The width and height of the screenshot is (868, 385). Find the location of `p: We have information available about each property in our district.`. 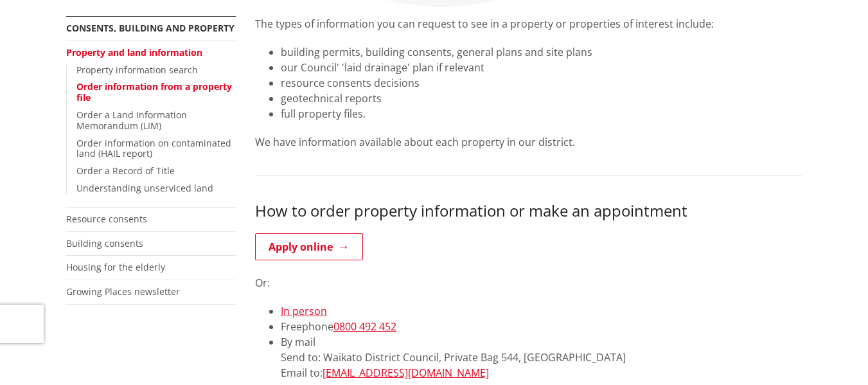

p: We have information available about each property in our district. is located at coordinates (529, 142).